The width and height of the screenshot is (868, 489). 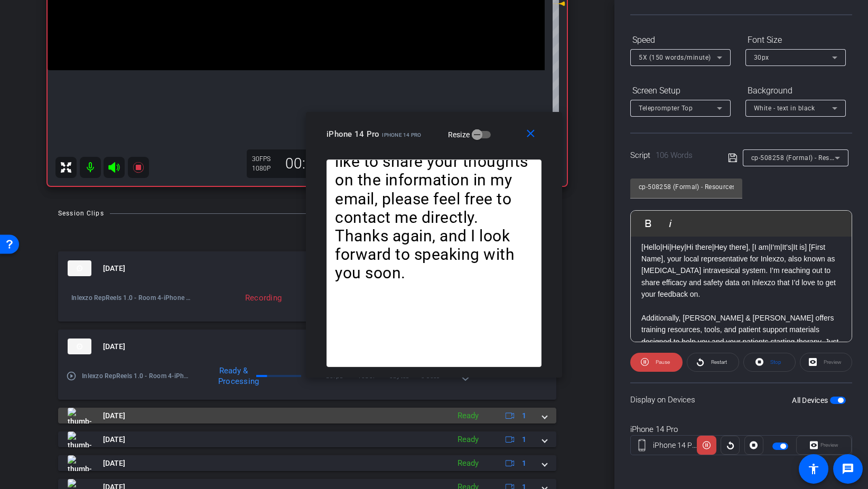 I want to click on mat-icon: message, so click(x=848, y=469).